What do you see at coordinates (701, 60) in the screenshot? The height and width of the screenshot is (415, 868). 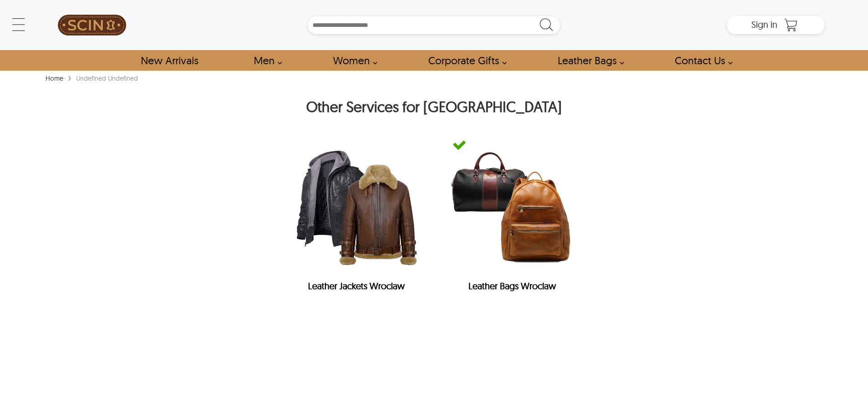 I see `a: contact-us` at bounding box center [701, 60].